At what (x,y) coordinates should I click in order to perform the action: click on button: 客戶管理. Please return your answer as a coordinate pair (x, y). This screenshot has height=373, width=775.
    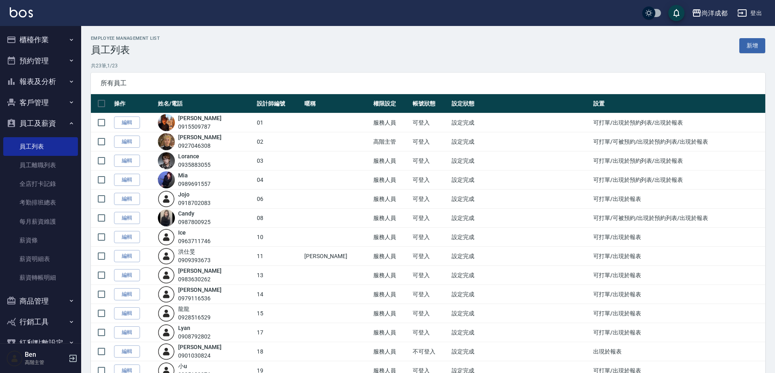
    Looking at the image, I should click on (41, 103).